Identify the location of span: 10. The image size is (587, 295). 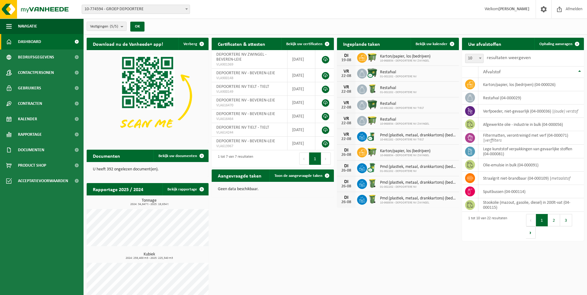
(474, 58).